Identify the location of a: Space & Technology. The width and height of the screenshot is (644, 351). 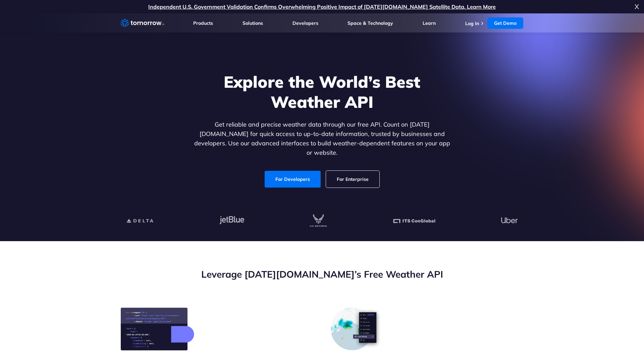
(370, 23).